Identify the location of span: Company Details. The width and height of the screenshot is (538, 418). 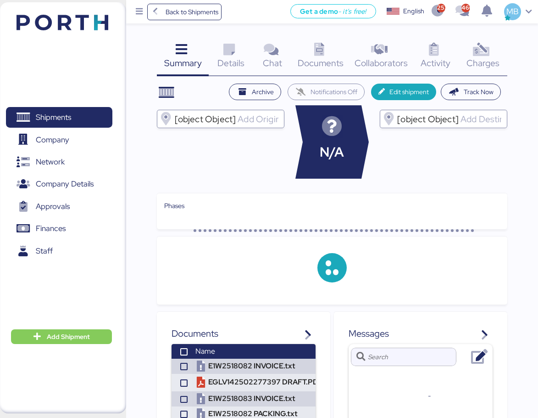
(65, 184).